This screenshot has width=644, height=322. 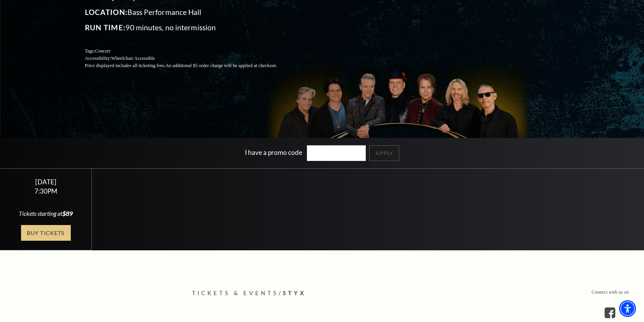 What do you see at coordinates (46, 233) in the screenshot?
I see `a: Buy Tickets` at bounding box center [46, 233].